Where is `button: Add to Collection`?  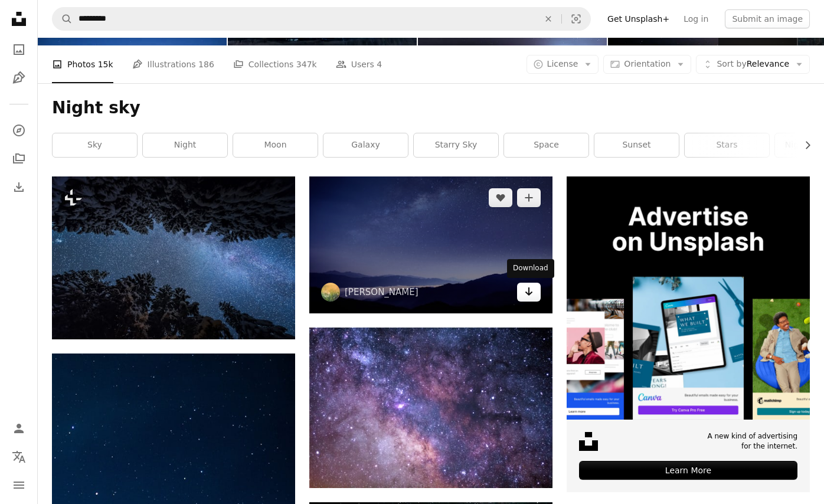
button: Add to Collection is located at coordinates (529, 198).